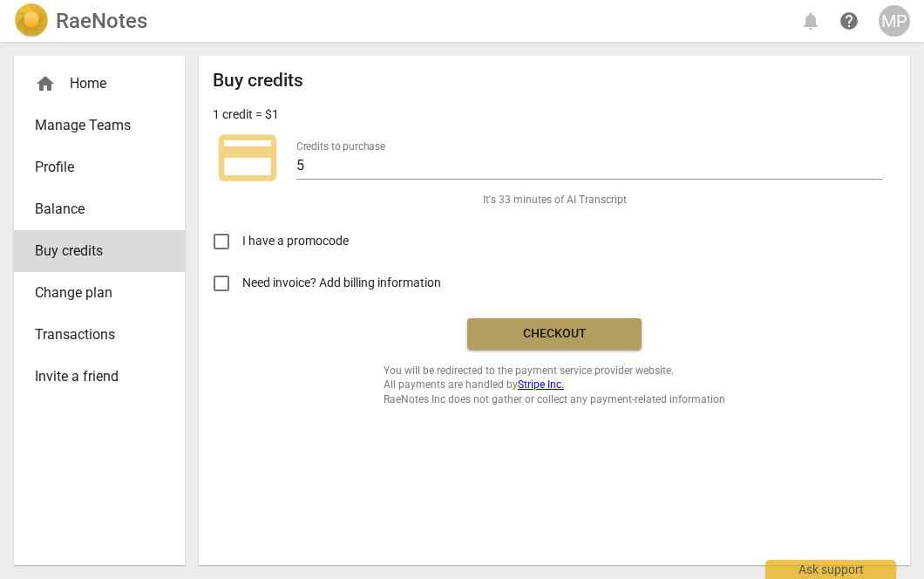 This screenshot has height=579, width=924. I want to click on span: home, so click(45, 84).